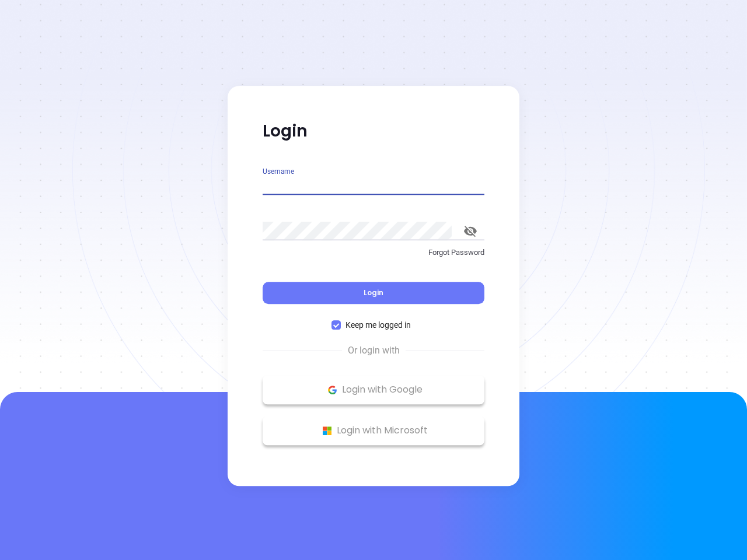 The width and height of the screenshot is (747, 560). What do you see at coordinates (373, 430) in the screenshot?
I see `p: Login with Microsoft` at bounding box center [373, 430].